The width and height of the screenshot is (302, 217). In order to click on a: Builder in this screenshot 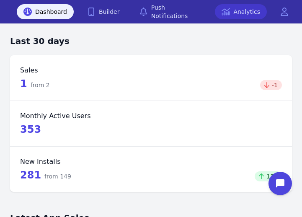, I will do `click(104, 12)`.